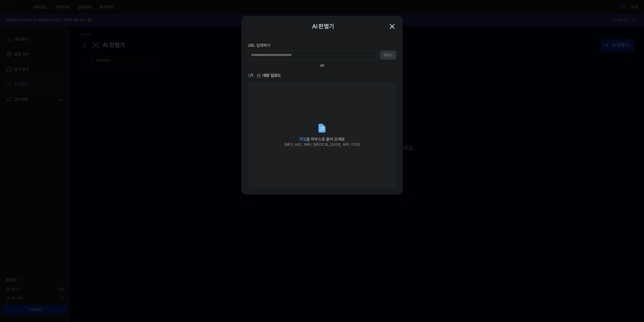 This screenshot has width=644, height=322. I want to click on span: 0, so click(249, 76).